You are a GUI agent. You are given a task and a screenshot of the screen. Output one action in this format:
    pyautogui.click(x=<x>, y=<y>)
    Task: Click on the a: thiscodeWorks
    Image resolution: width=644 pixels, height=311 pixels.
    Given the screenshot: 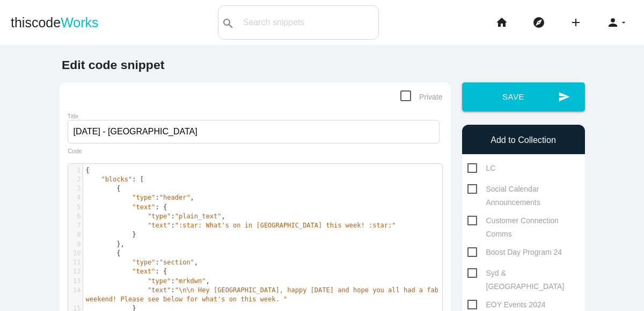 What is the action you would take?
    pyautogui.click(x=55, y=22)
    